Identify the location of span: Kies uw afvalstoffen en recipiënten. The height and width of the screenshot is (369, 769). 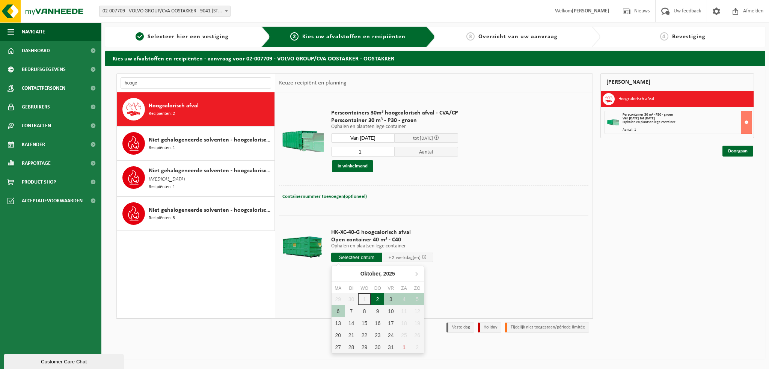
(354, 37).